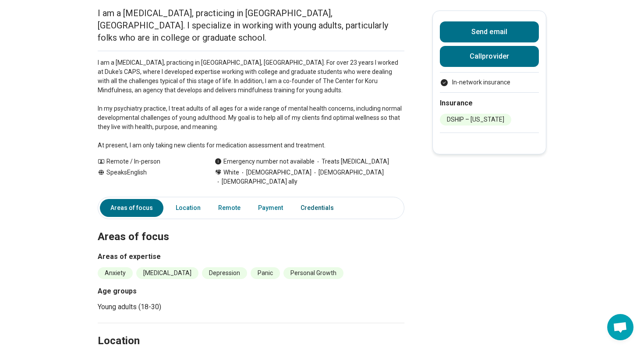  What do you see at coordinates (489, 82) in the screenshot?
I see `ul: Payment options` at bounding box center [489, 82].